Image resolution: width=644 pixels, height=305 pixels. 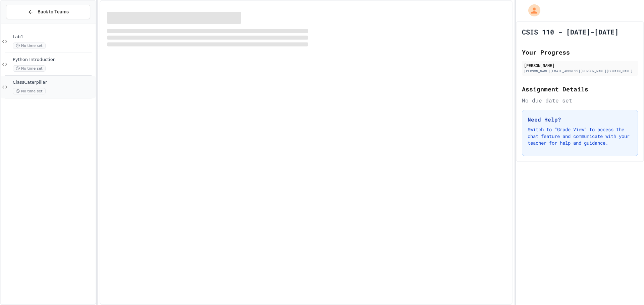 I want to click on h2: Your Progress, so click(x=580, y=53).